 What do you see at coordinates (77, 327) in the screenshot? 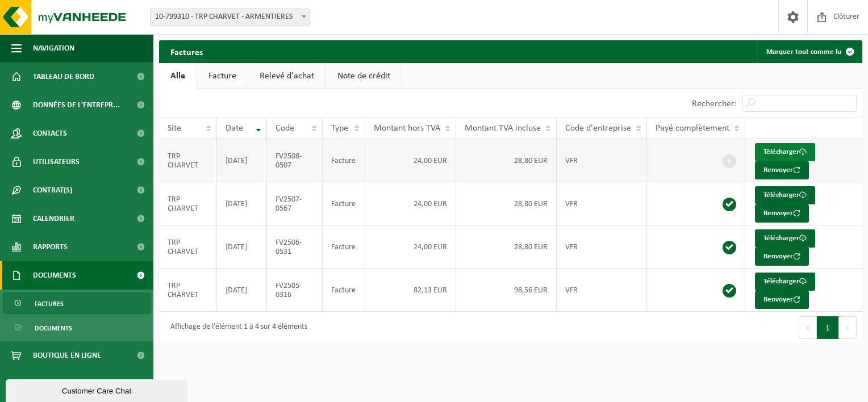
I see `a: Documents` at bounding box center [77, 327].